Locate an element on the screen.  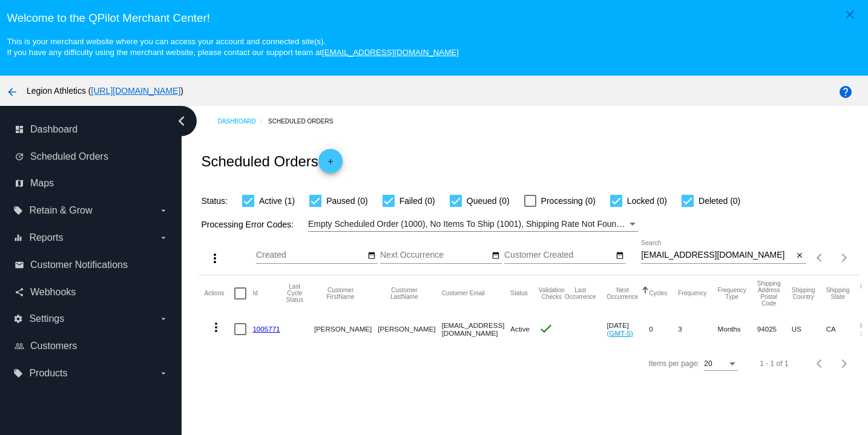
mat-cell: 3 is located at coordinates (697, 329).